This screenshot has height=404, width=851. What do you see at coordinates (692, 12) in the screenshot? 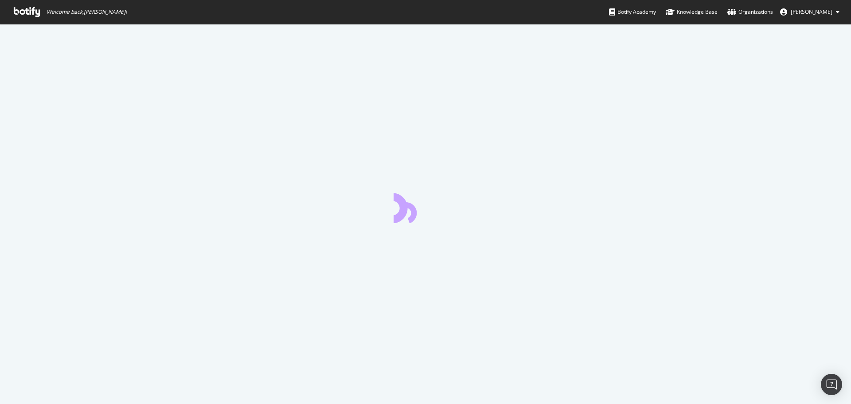
I see `div: Knowledge Base` at bounding box center [692, 12].